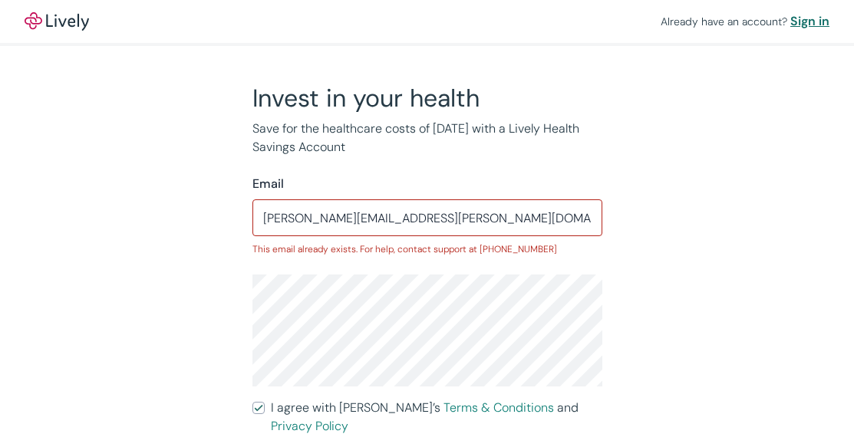 The image size is (854, 447). Describe the element at coordinates (268, 184) in the screenshot. I see `label: Email` at that location.